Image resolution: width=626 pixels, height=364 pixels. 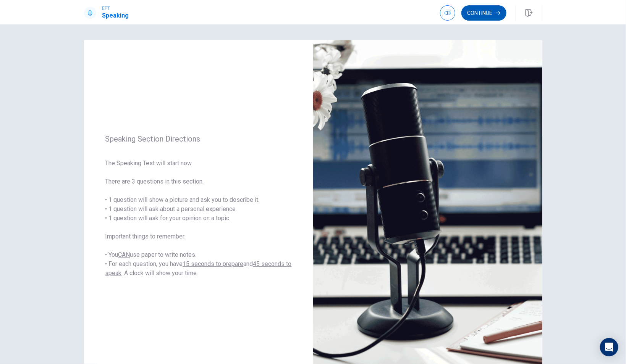 What do you see at coordinates (199, 218) in the screenshot?
I see `span: The Speaking Test will start now. There are 3 questions in this section. • 1 question will show a...` at bounding box center [199, 218].